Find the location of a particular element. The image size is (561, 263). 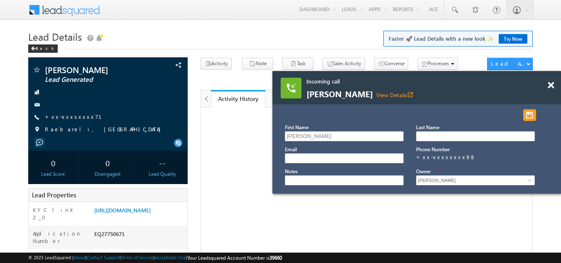

div: Lead Actions is located at coordinates (508, 64).